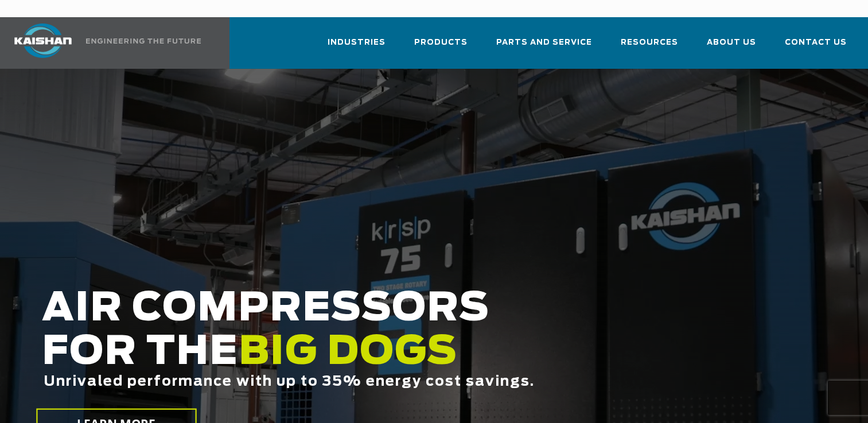 The width and height of the screenshot is (868, 423). I want to click on img: Engineering the future, so click(143, 41).